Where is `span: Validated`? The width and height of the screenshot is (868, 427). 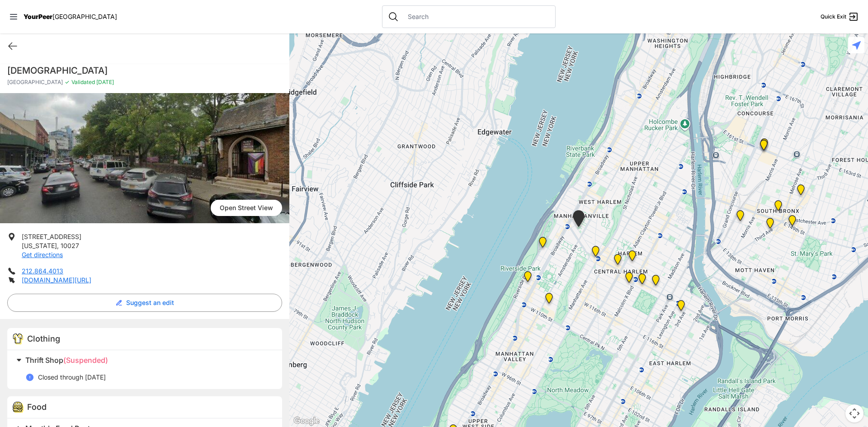
span: Validated is located at coordinates (83, 82).